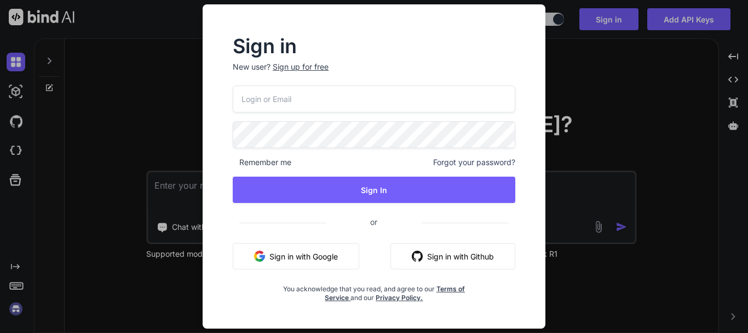 This screenshot has height=333, width=748. Describe the element at coordinates (260, 256) in the screenshot. I see `img: google` at that location.